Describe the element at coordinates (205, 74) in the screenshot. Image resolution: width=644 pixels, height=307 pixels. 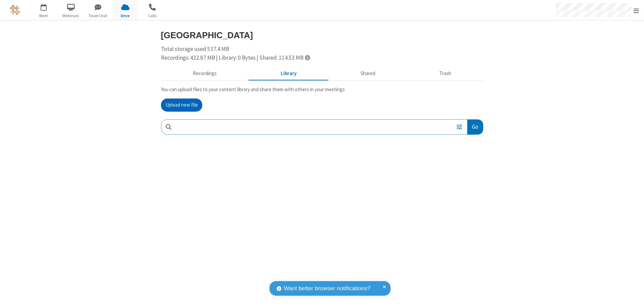
I see `button: Recorded meetings` at that location.